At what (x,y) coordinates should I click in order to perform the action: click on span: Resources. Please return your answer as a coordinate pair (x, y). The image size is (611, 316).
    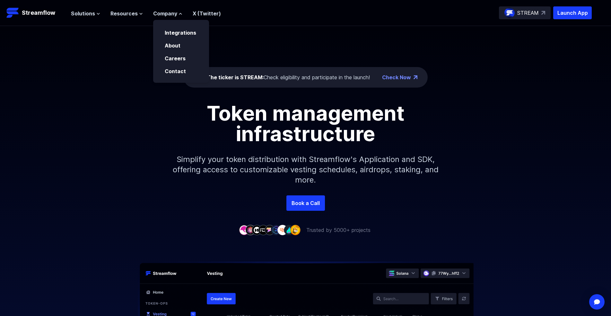
    Looking at the image, I should click on (124, 13).